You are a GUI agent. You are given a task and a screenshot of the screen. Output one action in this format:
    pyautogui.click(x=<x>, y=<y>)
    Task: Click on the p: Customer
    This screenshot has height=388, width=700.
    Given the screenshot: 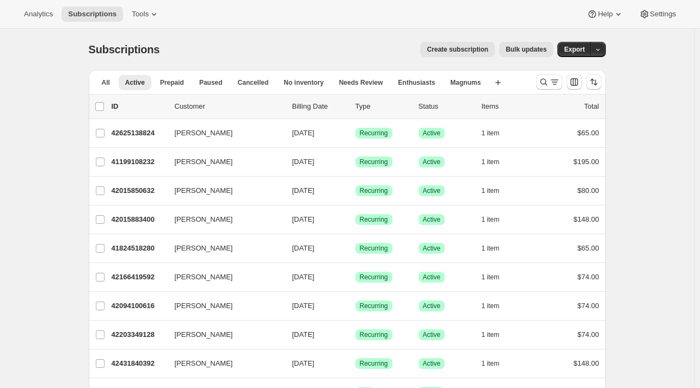 What is the action you would take?
    pyautogui.click(x=229, y=107)
    